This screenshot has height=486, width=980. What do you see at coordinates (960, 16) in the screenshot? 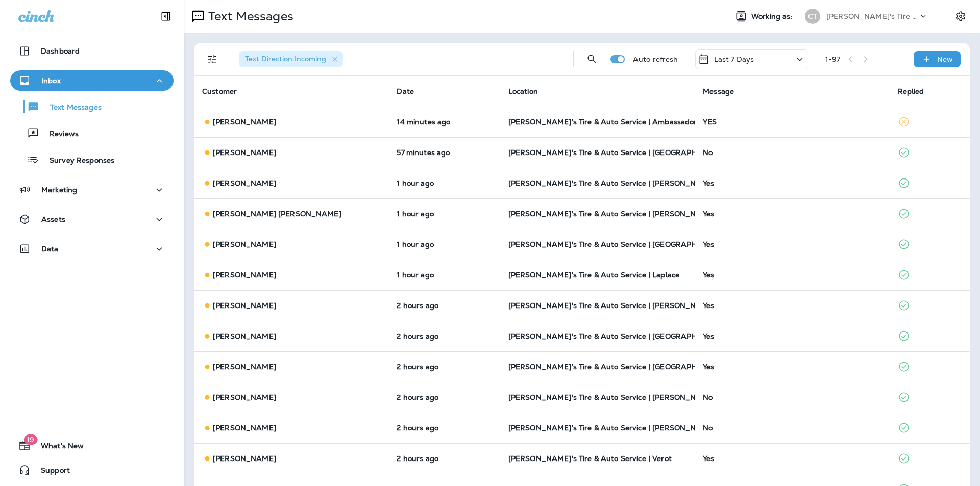
I see `button: Settings` at bounding box center [960, 16].